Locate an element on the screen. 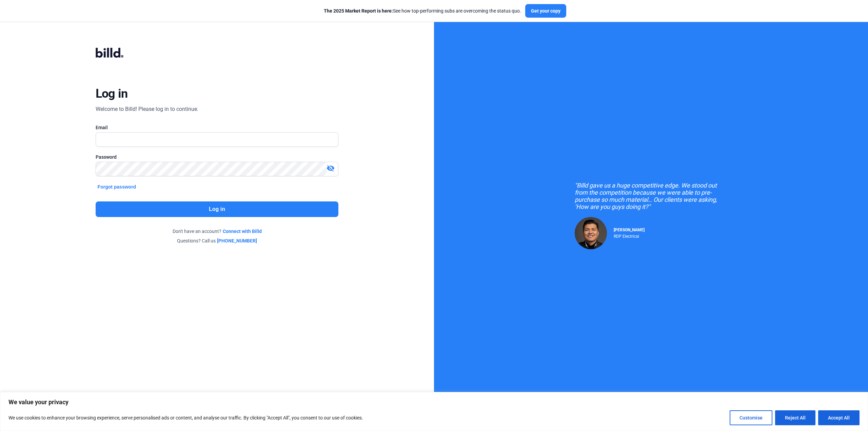 This screenshot has width=868, height=431. img: Raul Pacheco is located at coordinates (591, 233).